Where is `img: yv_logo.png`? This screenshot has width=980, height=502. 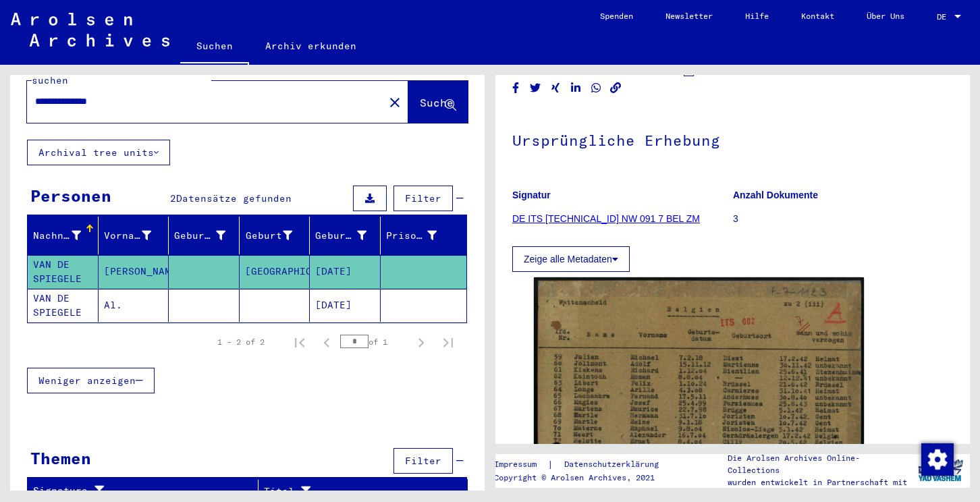
img: yv_logo.png is located at coordinates (940, 471).